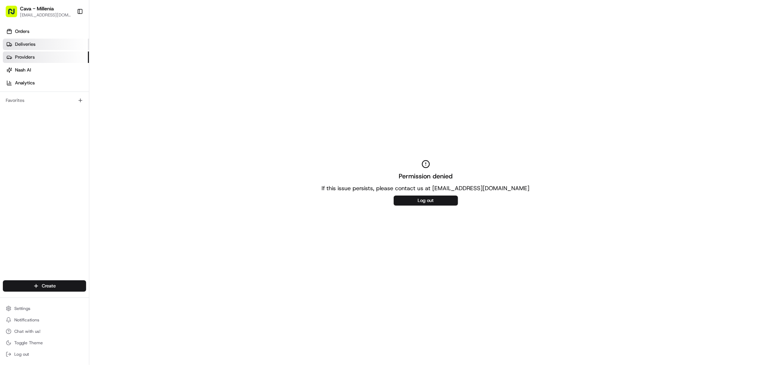  Describe the element at coordinates (49, 286) in the screenshot. I see `span: Create` at that location.